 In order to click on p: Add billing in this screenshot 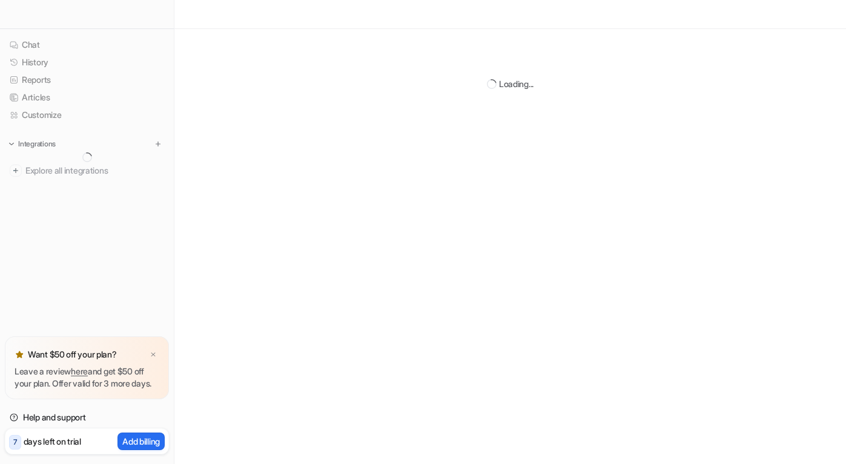, I will do `click(141, 441)`.